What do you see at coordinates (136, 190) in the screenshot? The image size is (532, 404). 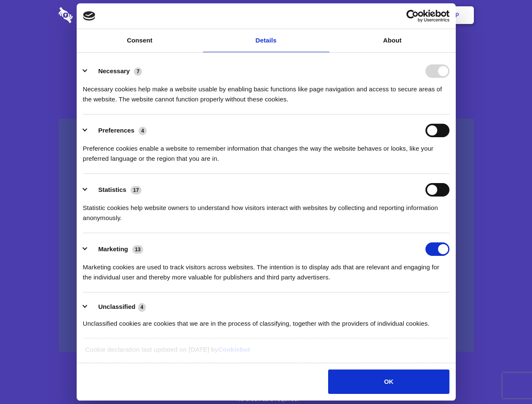 I see `span: 17` at bounding box center [136, 190].